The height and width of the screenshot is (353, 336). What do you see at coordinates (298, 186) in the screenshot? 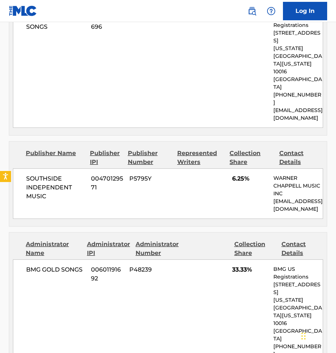
I see `p: WARNER CHAPPELL MUSIC INC` at bounding box center [298, 186].